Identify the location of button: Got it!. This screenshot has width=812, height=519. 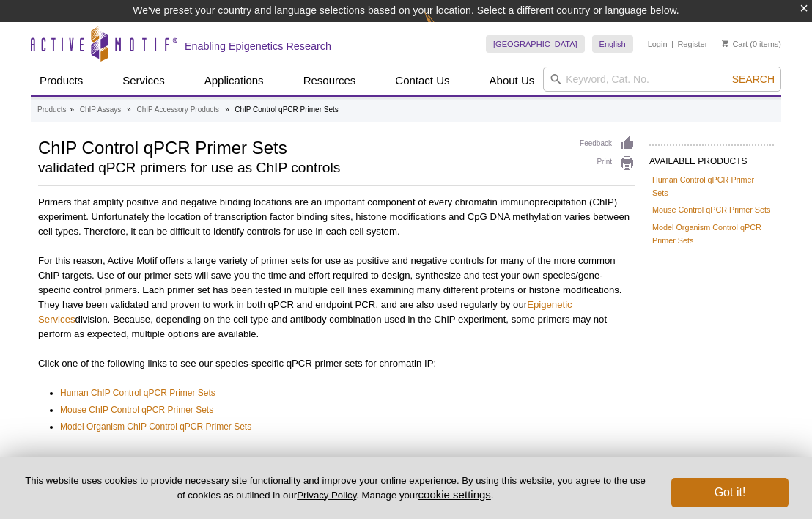
(730, 493).